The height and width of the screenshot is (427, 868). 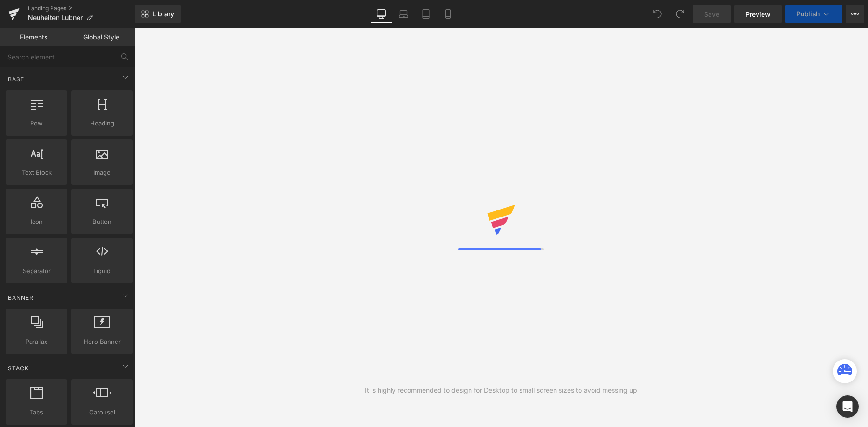 I want to click on a: New Library, so click(x=158, y=14).